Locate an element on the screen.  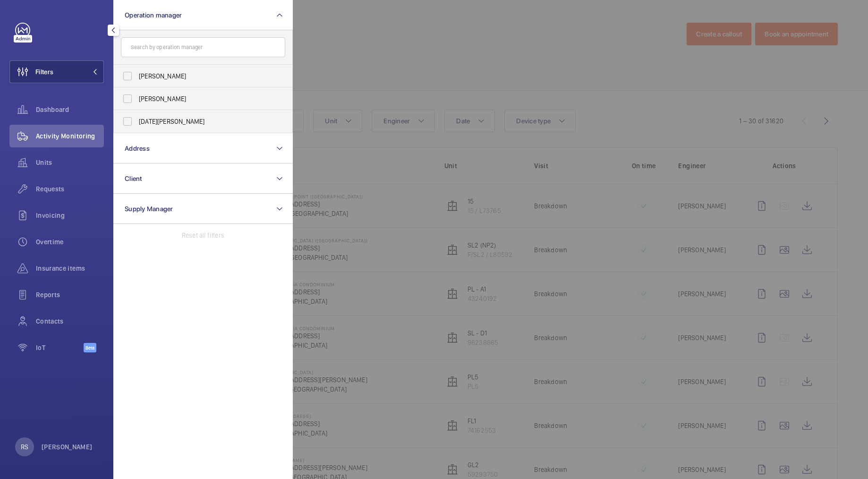
button: Filters is located at coordinates (57, 72).